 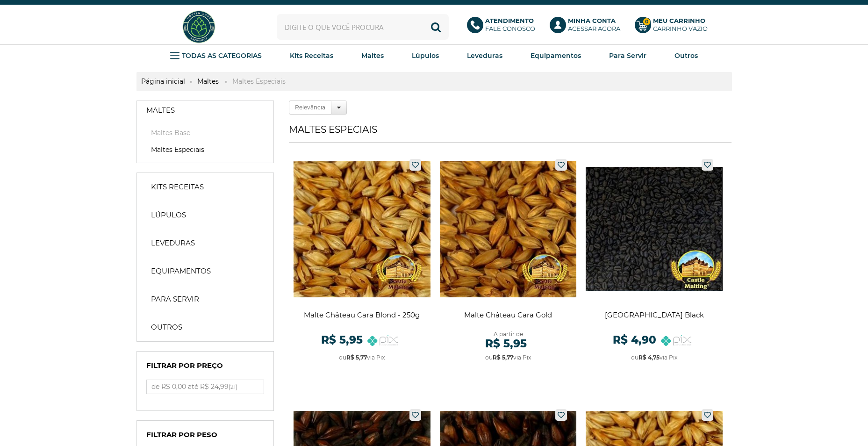 What do you see at coordinates (216, 56) in the screenshot?
I see `a: TODAS AS CATEGORIAS` at bounding box center [216, 56].